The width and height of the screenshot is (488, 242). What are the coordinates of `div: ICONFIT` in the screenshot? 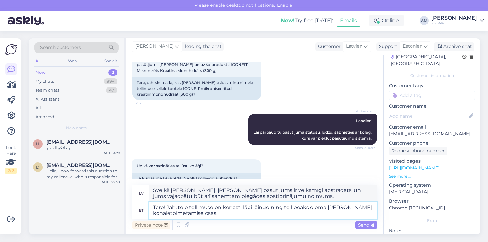 It's located at (454, 23).